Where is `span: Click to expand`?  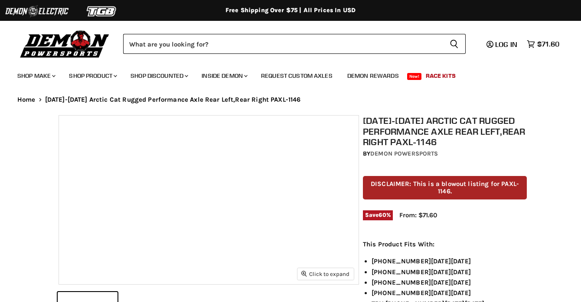 span: Click to expand is located at coordinates (325, 273).